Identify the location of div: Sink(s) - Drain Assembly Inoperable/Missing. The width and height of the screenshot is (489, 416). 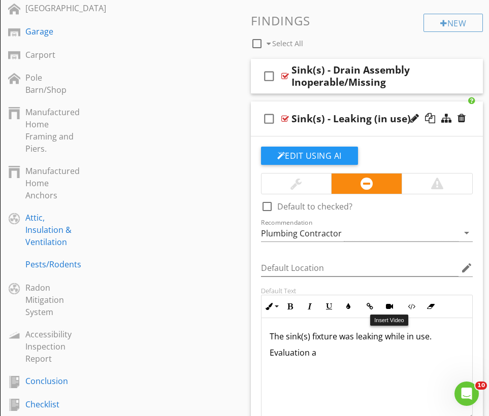
(370, 76).